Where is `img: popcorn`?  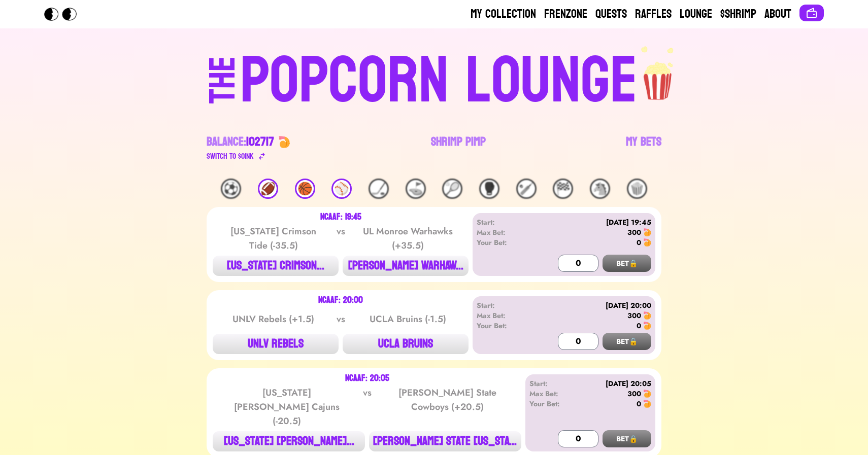
img: popcorn is located at coordinates (658, 73).